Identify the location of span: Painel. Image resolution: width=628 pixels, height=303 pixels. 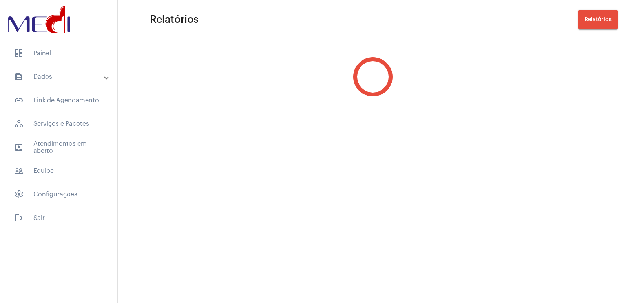
(58, 53).